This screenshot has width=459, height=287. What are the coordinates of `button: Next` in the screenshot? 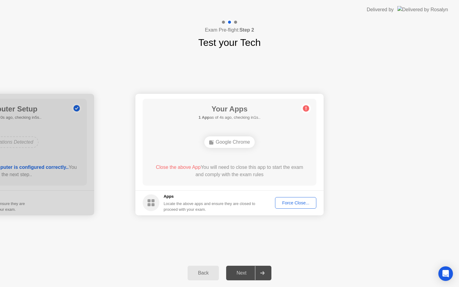 It's located at (249, 273).